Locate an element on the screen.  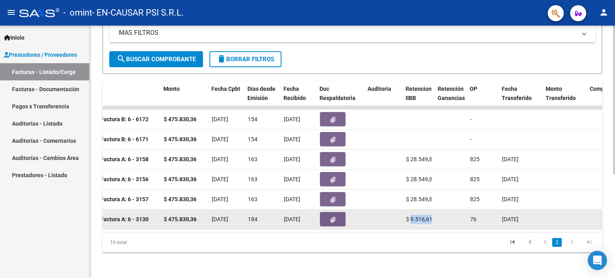
datatable-header-cell: Fecha Cpbt is located at coordinates (226, 98).